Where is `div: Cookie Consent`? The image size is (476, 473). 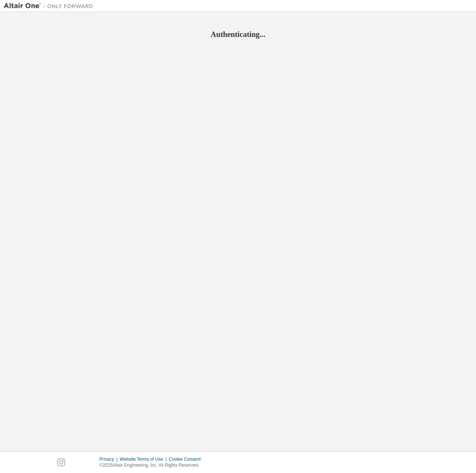
div: Cookie Consent is located at coordinates (187, 459).